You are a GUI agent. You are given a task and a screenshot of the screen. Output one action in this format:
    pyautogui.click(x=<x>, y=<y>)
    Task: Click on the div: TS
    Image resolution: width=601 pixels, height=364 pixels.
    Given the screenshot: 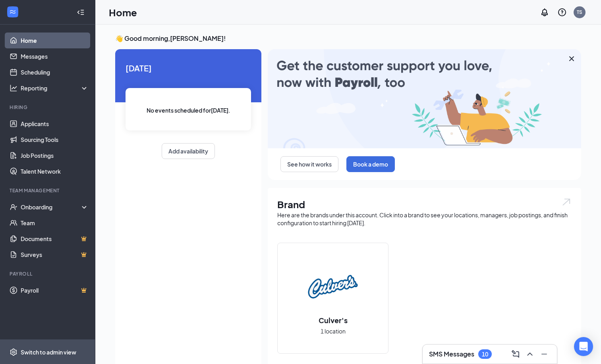 What is the action you would take?
    pyautogui.click(x=580, y=12)
    